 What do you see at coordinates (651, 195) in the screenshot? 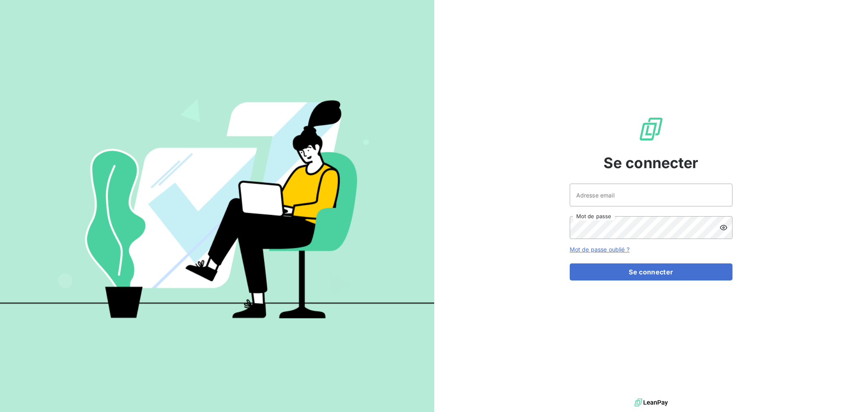
I see `input: placeholder` at bounding box center [651, 195].